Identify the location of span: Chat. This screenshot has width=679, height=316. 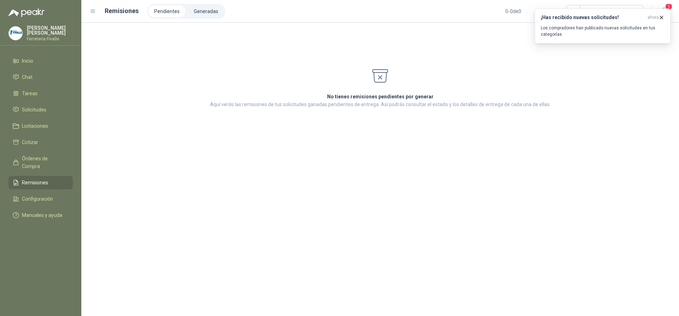
(27, 77).